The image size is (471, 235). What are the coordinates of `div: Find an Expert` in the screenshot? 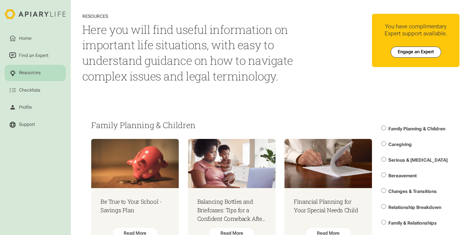 It's located at (34, 55).